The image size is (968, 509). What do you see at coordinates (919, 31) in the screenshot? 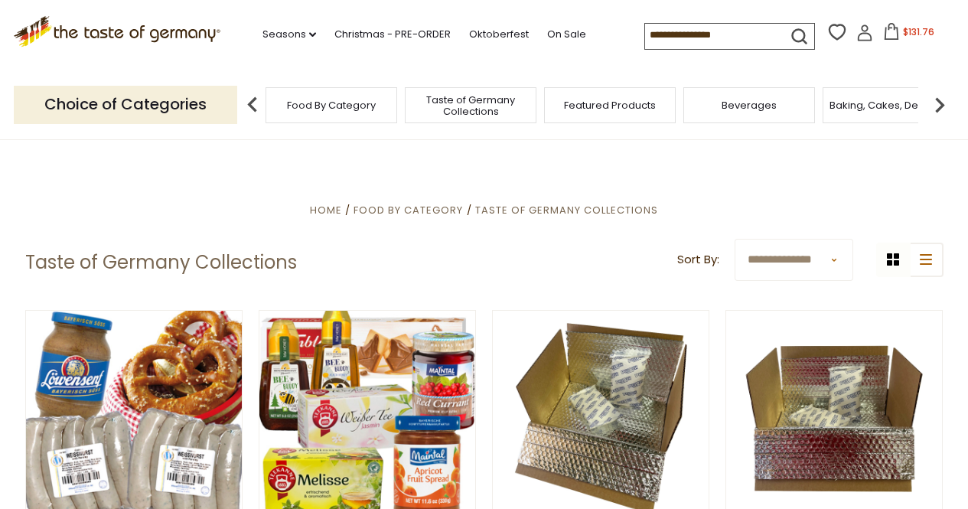
I see `span: $131.76` at bounding box center [919, 31].